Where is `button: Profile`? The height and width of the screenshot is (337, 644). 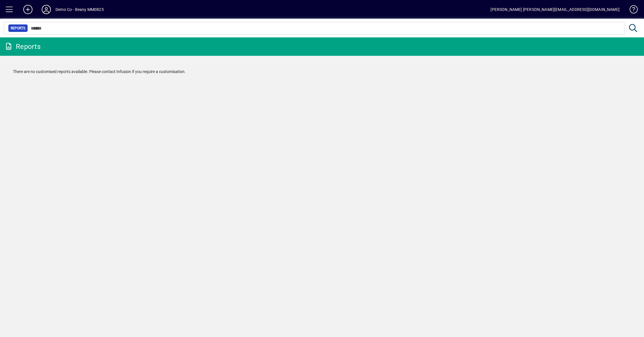 button: Profile is located at coordinates (47, 9).